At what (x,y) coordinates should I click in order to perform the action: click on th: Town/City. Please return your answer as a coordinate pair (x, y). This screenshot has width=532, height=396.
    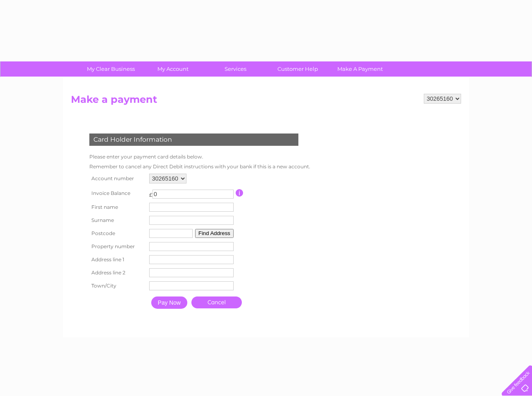
    Looking at the image, I should click on (117, 286).